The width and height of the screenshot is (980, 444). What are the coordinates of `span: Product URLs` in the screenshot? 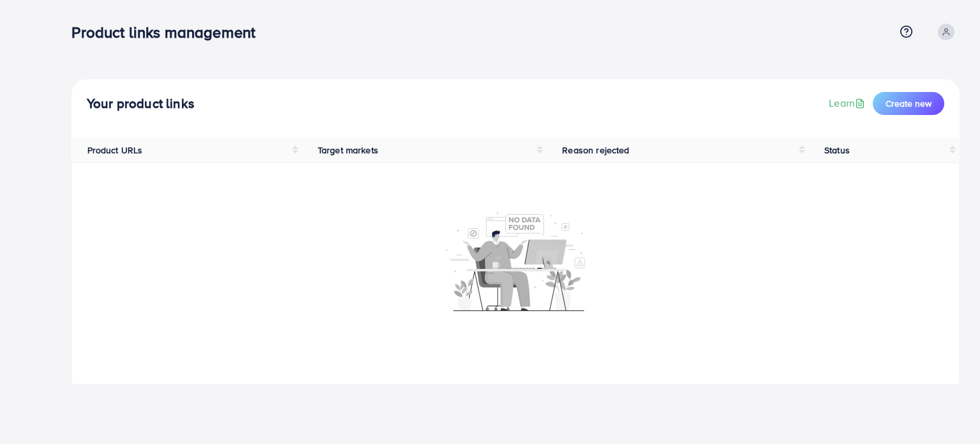 It's located at (115, 150).